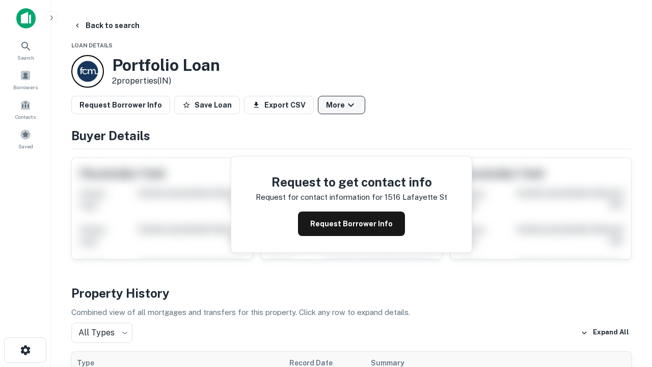 This screenshot has height=367, width=652. I want to click on a: Search, so click(25, 50).